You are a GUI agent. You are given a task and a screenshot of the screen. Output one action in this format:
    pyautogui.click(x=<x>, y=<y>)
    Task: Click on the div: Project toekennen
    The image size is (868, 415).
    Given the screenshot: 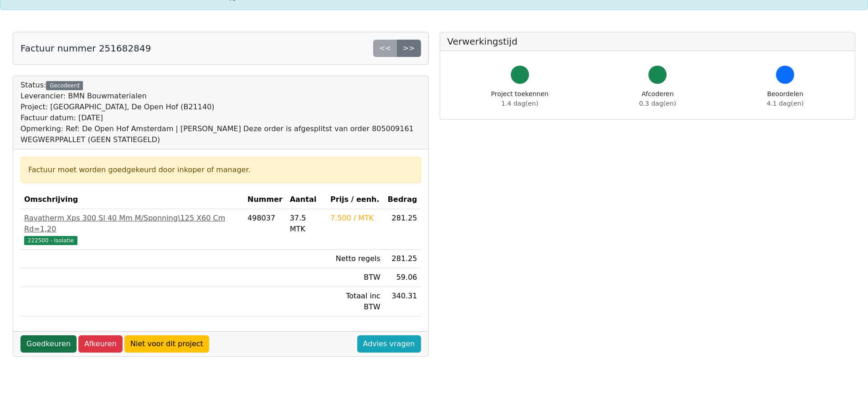 What is the action you would take?
    pyautogui.click(x=520, y=99)
    